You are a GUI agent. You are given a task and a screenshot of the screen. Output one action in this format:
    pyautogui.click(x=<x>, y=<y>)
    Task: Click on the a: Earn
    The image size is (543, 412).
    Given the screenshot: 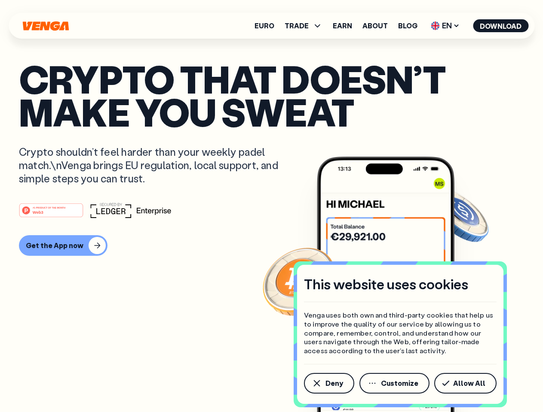 What is the action you would take?
    pyautogui.click(x=342, y=26)
    